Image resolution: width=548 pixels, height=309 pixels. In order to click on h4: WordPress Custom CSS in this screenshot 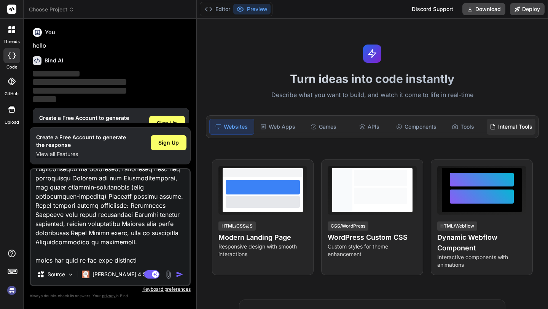, I will do `click(372, 237)`.